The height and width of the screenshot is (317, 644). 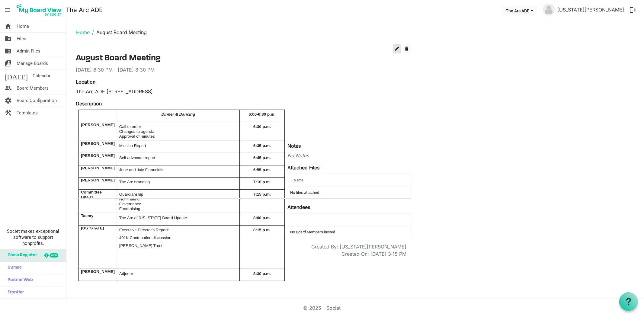 What do you see at coordinates (27, 113) in the screenshot?
I see `span: Templates` at bounding box center [27, 113].